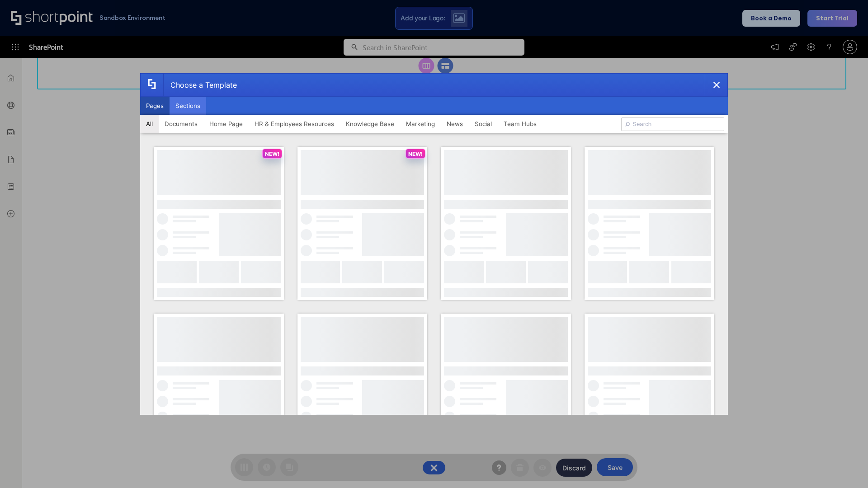 Image resolution: width=868 pixels, height=488 pixels. I want to click on input: Search, so click(672, 124).